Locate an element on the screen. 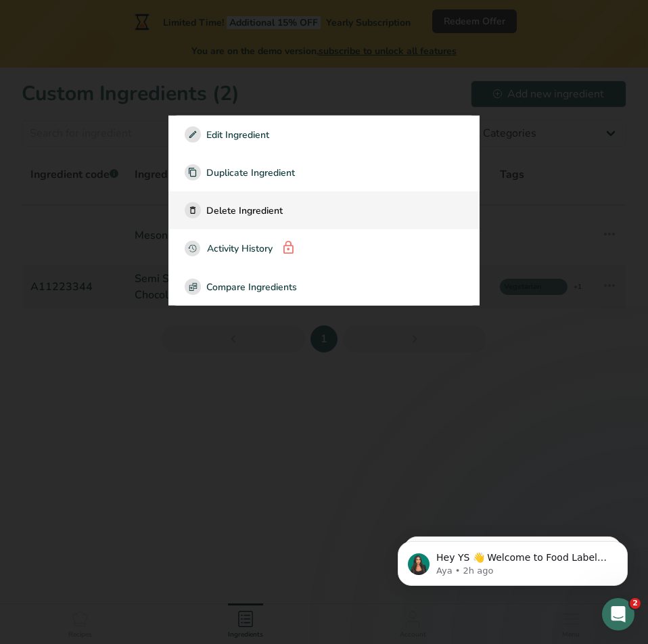 The height and width of the screenshot is (644, 648). p: Message from Aya, sent 2h ago is located at coordinates (146, 58).